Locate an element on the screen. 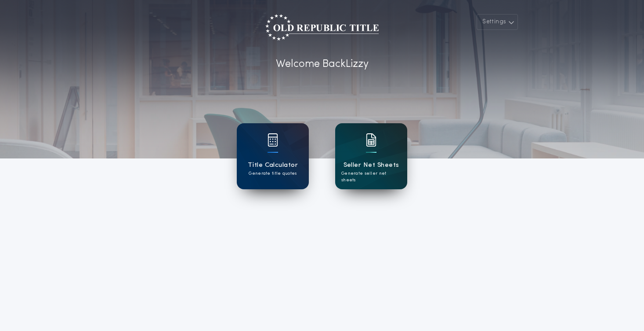 The image size is (644, 331). img: account-logo is located at coordinates (322, 27).